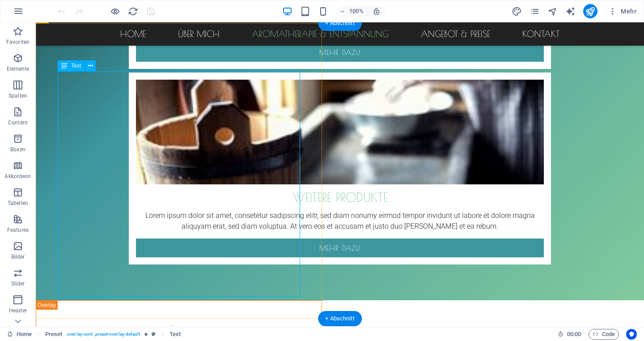 The width and height of the screenshot is (644, 341). I want to click on p: Slider, so click(18, 284).